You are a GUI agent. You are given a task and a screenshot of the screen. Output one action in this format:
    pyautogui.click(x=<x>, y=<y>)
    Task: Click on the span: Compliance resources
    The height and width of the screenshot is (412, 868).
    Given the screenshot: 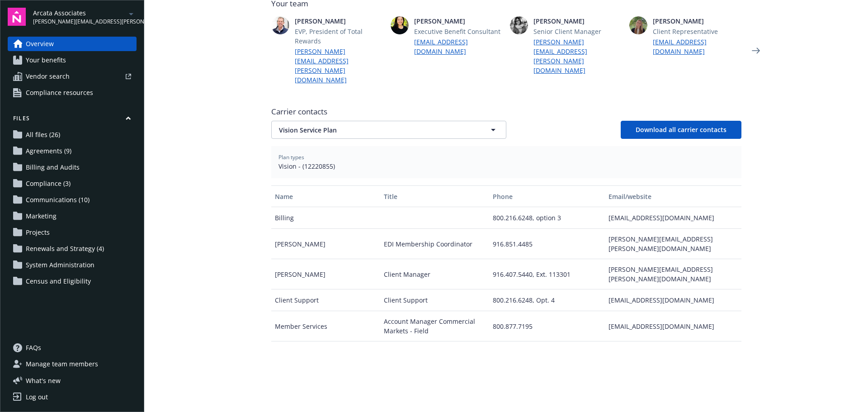 What is the action you would take?
    pyautogui.click(x=59, y=93)
    